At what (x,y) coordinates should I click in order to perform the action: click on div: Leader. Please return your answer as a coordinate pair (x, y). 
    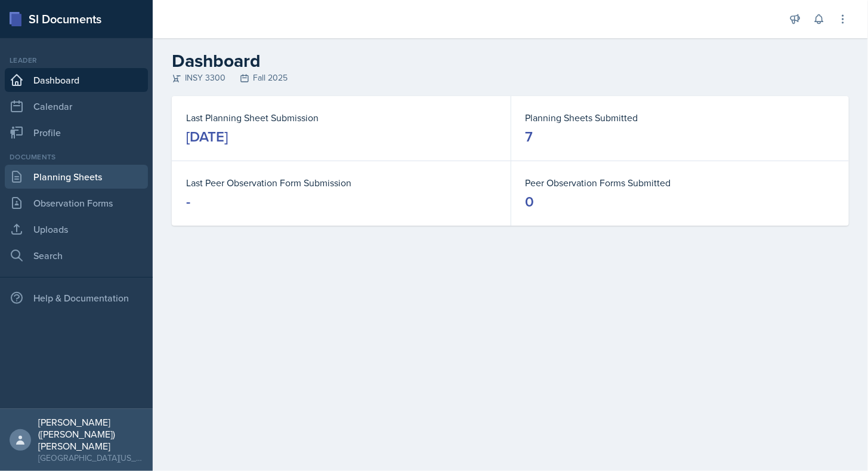
    Looking at the image, I should click on (77, 61).